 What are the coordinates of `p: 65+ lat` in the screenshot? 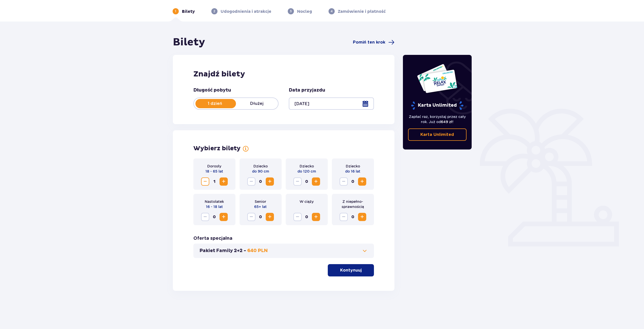 It's located at (260, 207).